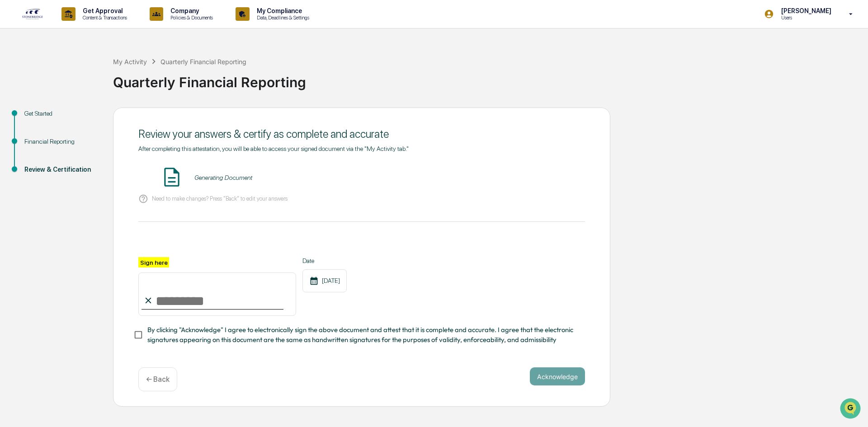  What do you see at coordinates (172, 177) in the screenshot?
I see `img: Document Icon` at bounding box center [172, 177].